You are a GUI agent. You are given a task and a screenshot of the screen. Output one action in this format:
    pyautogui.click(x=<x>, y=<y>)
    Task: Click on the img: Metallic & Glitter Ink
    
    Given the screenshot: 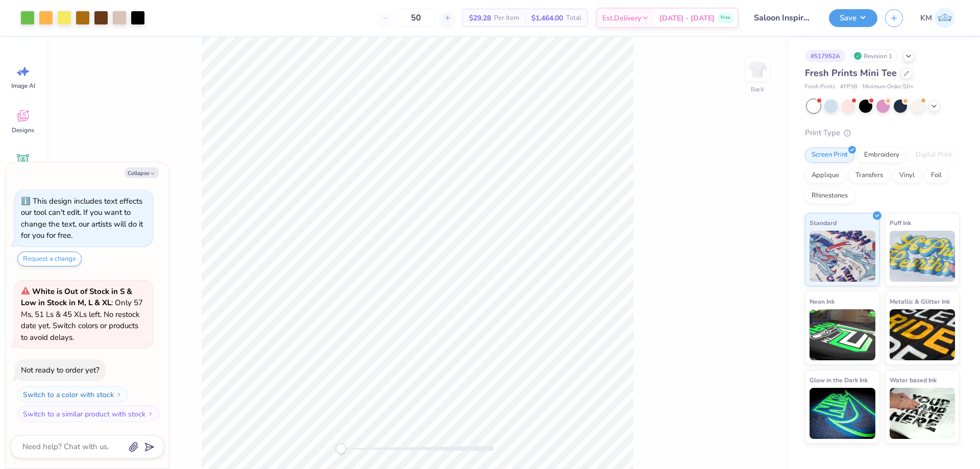 What is the action you would take?
    pyautogui.click(x=922, y=334)
    